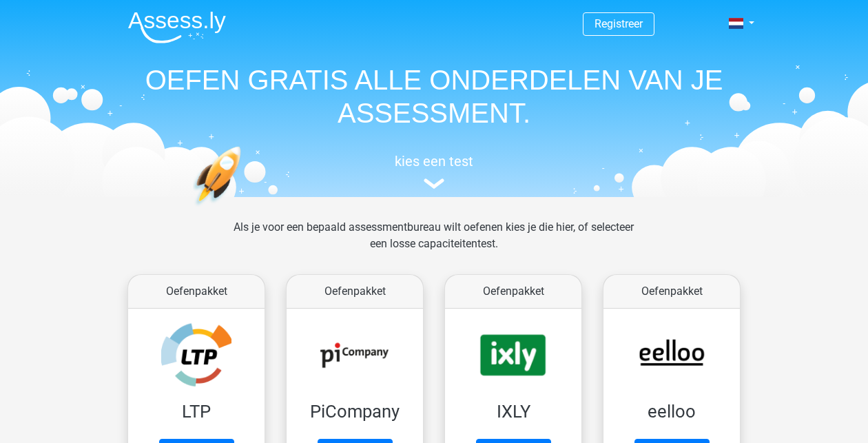 The width and height of the screenshot is (868, 443). Describe the element at coordinates (433, 244) in the screenshot. I see `div: Als je voor een bepaald assessmentbureau wilt oefenen kies je die hier, of selecteer een losse ca...` at that location.